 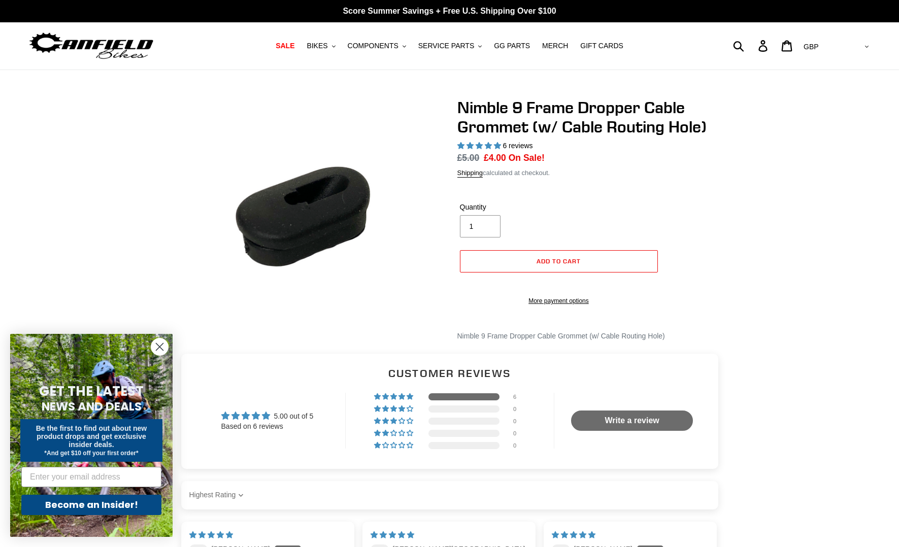 I want to click on span: GET THE LATEST, so click(x=91, y=392).